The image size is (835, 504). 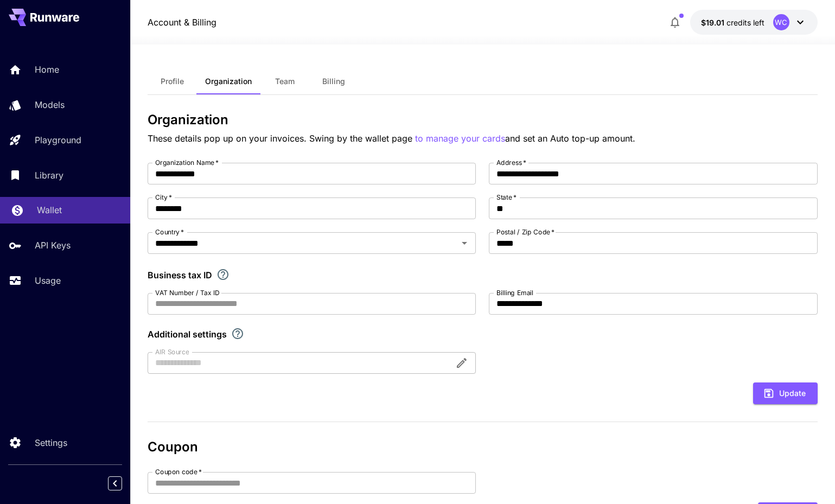 What do you see at coordinates (49, 210) in the screenshot?
I see `p: Wallet` at bounding box center [49, 210].